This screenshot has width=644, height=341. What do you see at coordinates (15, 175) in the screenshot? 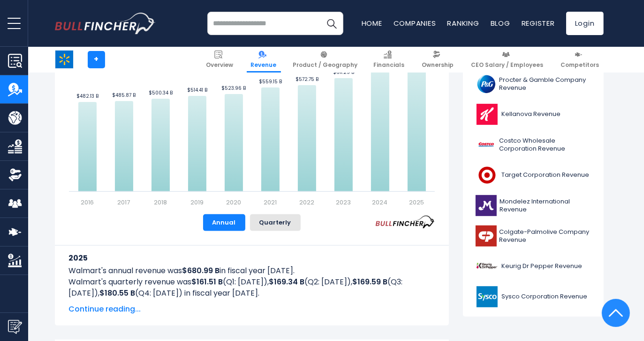
I see `img: Ownership` at bounding box center [15, 175].